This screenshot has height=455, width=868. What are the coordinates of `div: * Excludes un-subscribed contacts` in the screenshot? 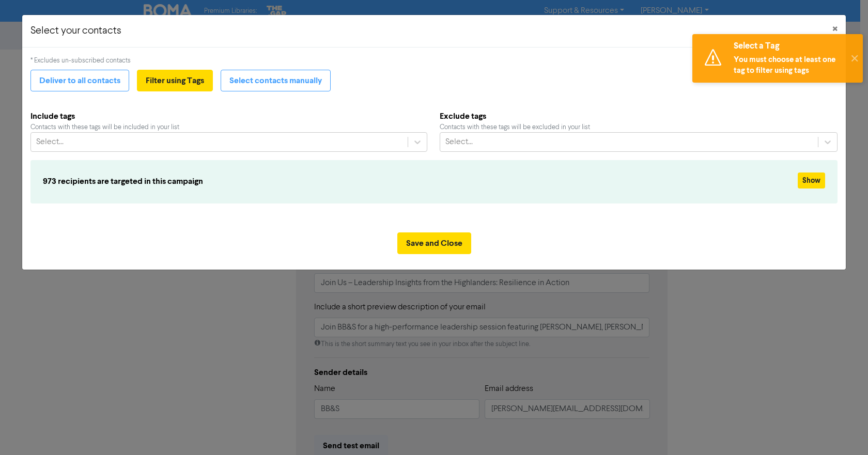 It's located at (434, 61).